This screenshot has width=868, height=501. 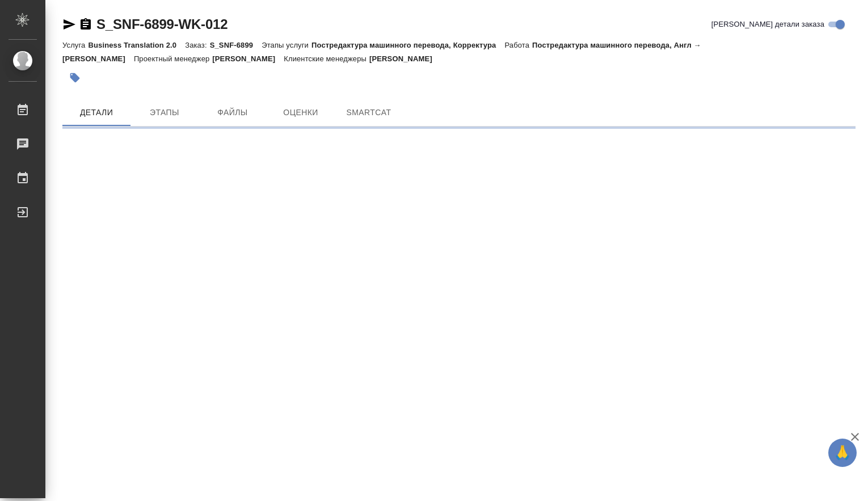 I want to click on button: Скопировать ссылку, so click(x=86, y=24).